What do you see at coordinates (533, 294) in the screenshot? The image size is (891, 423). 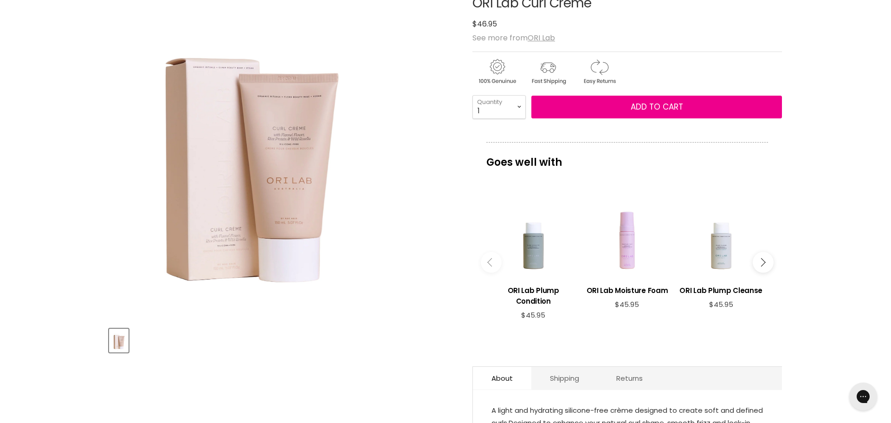 I see `a: View product:ORI Lab Plump Condition` at bounding box center [533, 294].